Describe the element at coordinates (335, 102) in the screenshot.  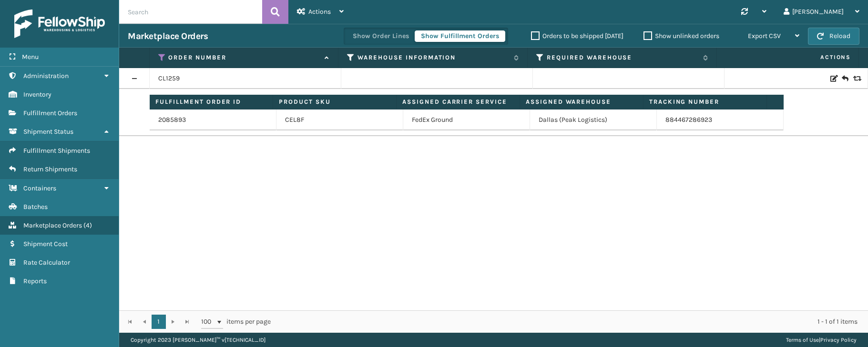
I see `label: Product SKU` at that location.